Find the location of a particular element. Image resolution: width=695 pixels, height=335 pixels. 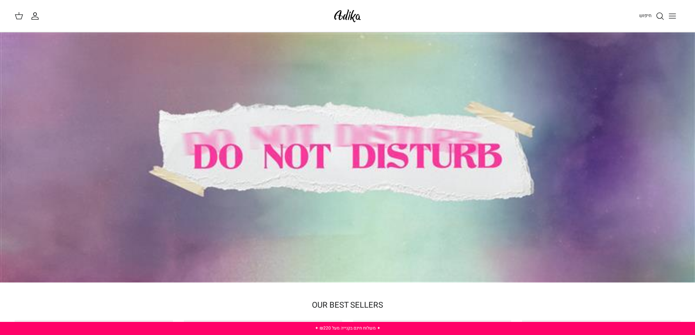

span: OUR BEST SELLERS is located at coordinates (347, 305).